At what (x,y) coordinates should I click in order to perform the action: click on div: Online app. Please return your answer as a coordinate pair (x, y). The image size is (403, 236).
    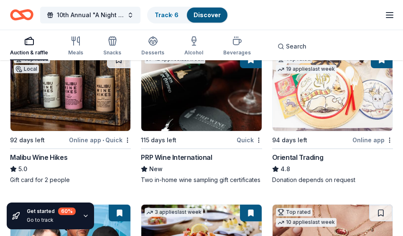
    Looking at the image, I should click on (372, 140).